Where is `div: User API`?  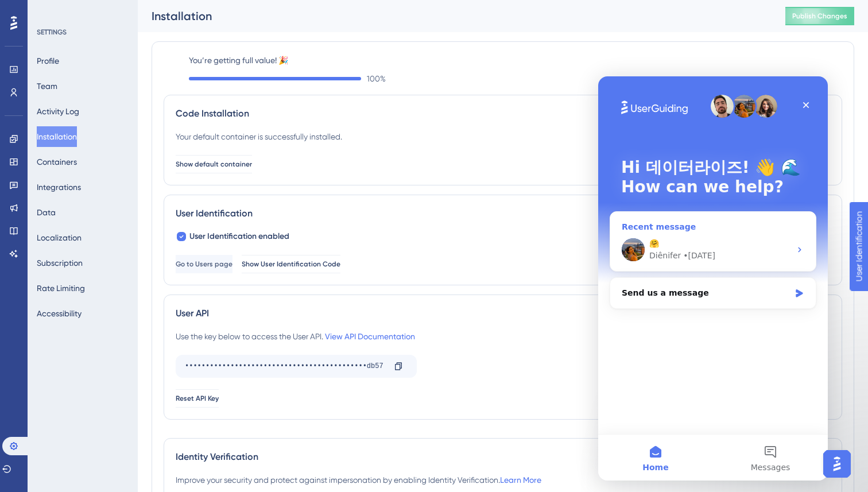
div: User API is located at coordinates (503, 314).